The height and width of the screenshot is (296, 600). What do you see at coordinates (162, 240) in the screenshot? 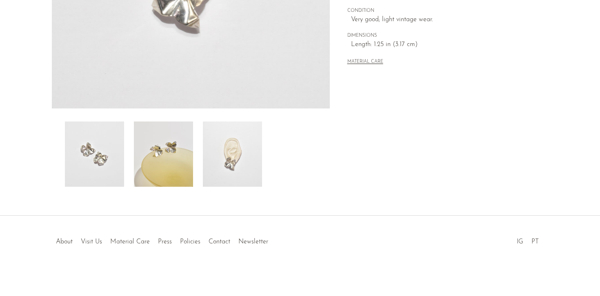
I see `ul: Quick links` at bounding box center [162, 240].